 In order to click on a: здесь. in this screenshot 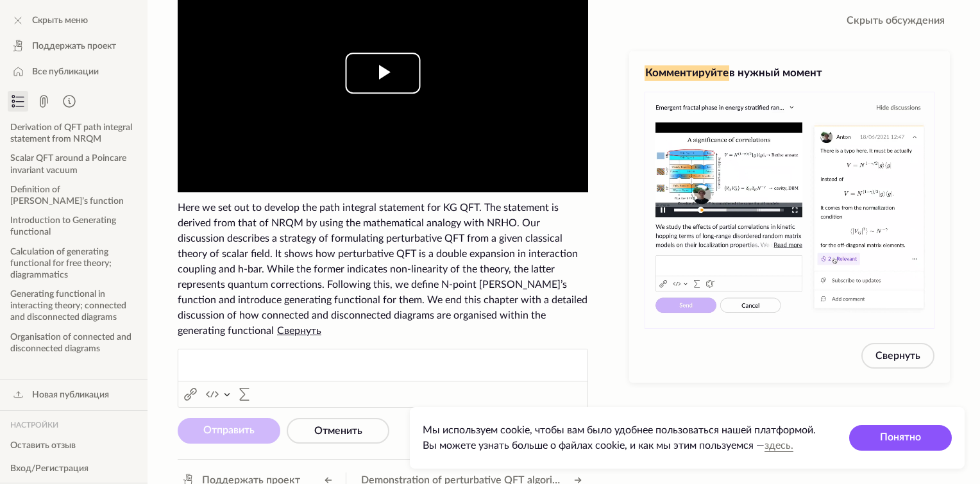, I will do `click(778, 445)`.